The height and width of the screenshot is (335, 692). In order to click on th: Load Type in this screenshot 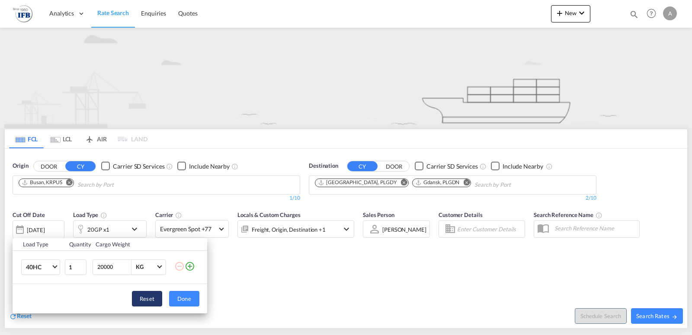, I will do `click(38, 244)`.